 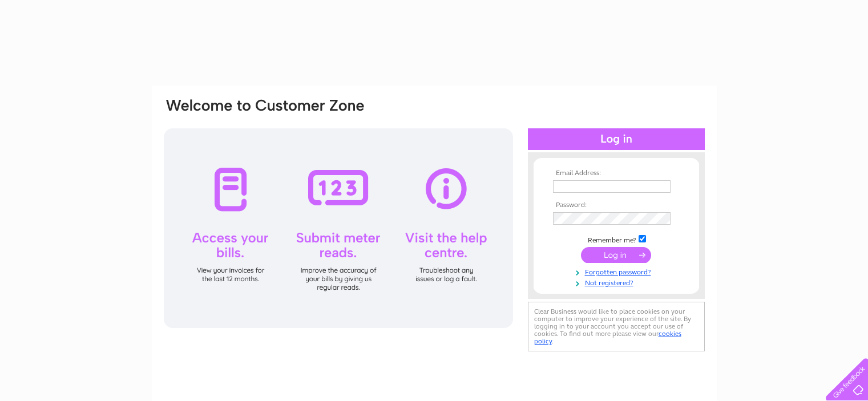 I want to click on input: Submit, so click(x=616, y=255).